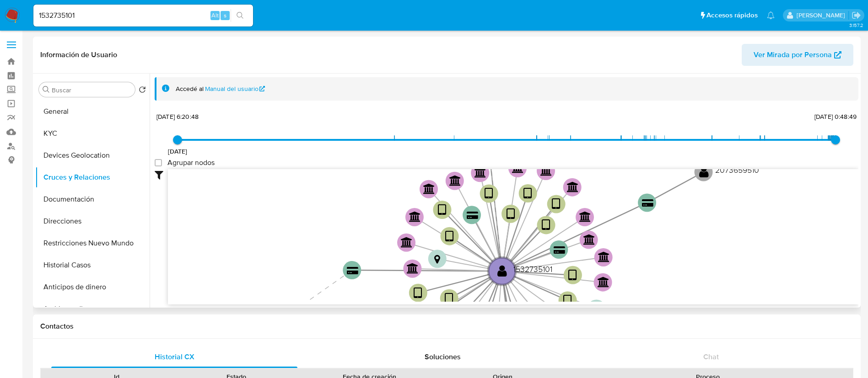 This screenshot has height=378, width=868. Describe the element at coordinates (92, 134) in the screenshot. I see `button: KYC` at that location.